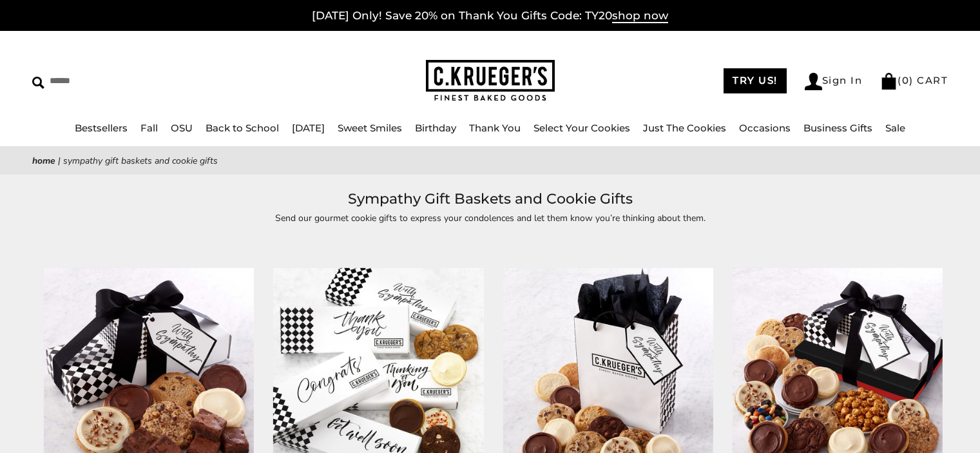 This screenshot has height=453, width=980. What do you see at coordinates (581, 127) in the screenshot?
I see `a: Select Your Cookies` at bounding box center [581, 127].